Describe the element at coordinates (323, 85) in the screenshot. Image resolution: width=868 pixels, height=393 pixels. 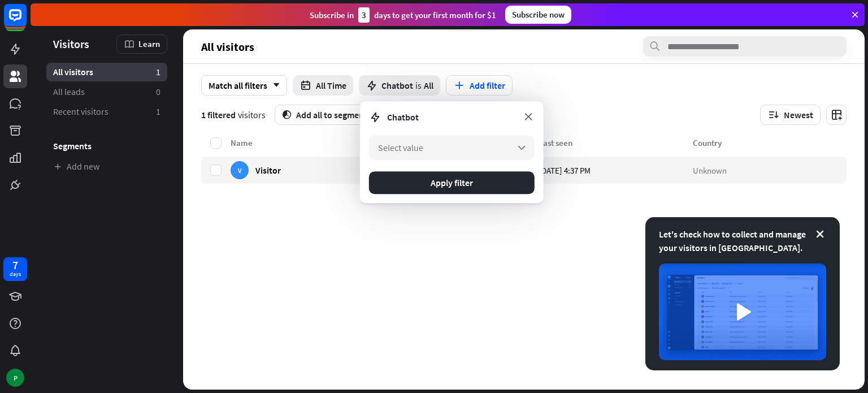
I see `button: All Time` at that location.